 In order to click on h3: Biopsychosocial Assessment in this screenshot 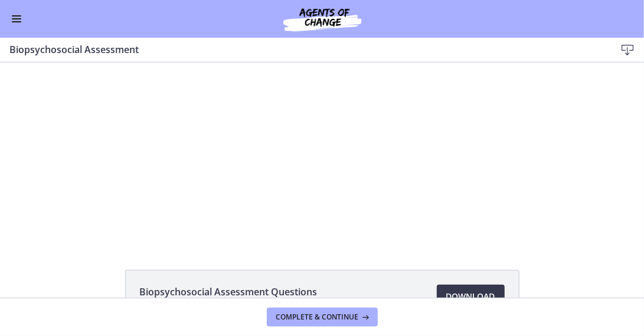, I will do `click(303, 50)`.